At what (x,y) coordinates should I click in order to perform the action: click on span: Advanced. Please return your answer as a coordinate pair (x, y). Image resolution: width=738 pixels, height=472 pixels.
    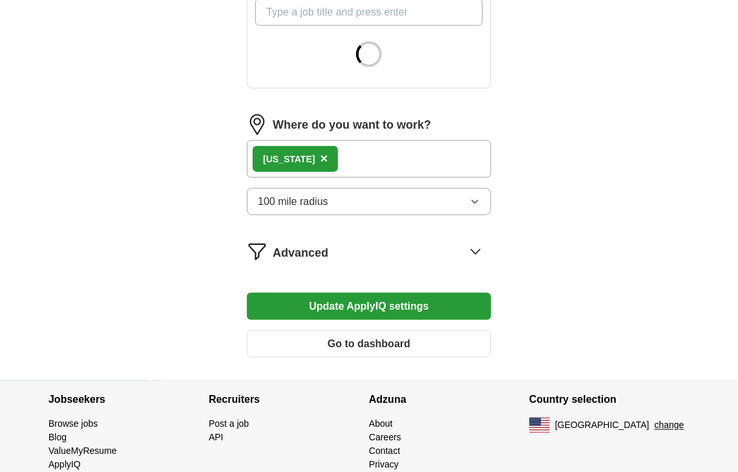
    Looking at the image, I should click on (301, 253).